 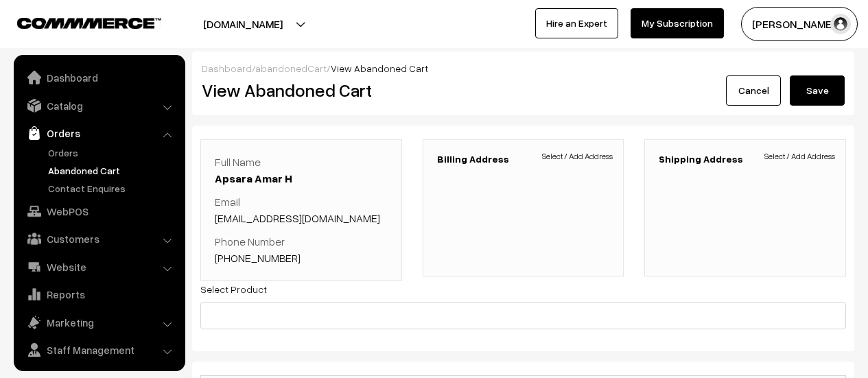 What do you see at coordinates (523, 159) in the screenshot?
I see `h3: Billing Address` at bounding box center [523, 159].